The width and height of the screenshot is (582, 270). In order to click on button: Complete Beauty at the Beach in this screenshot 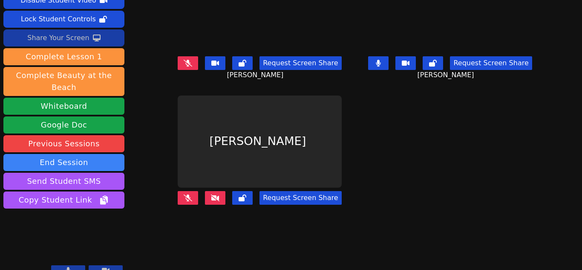, I will do `click(64, 81)`.